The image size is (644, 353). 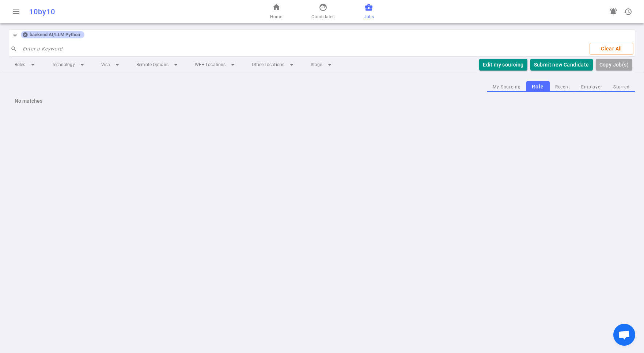 What do you see at coordinates (16, 12) in the screenshot?
I see `button: Open menu` at bounding box center [16, 12].